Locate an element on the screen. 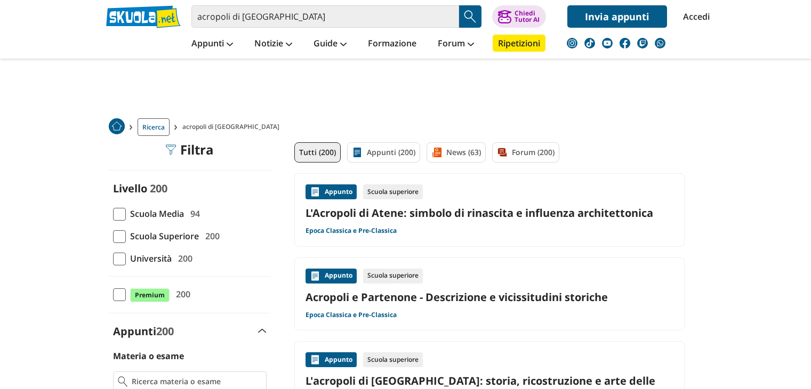  img: Home is located at coordinates (117, 126).